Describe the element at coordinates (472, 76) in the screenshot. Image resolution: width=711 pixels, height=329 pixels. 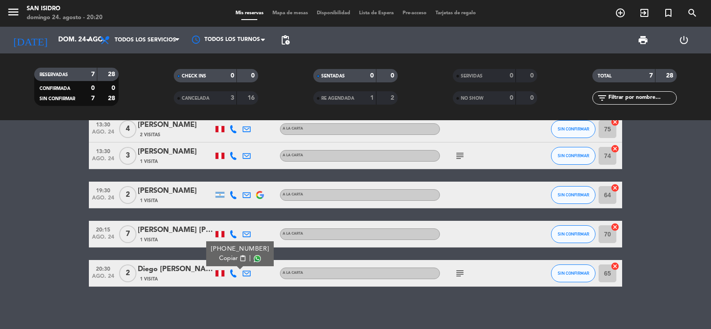
I see `span: SERVIDAS` at that location.